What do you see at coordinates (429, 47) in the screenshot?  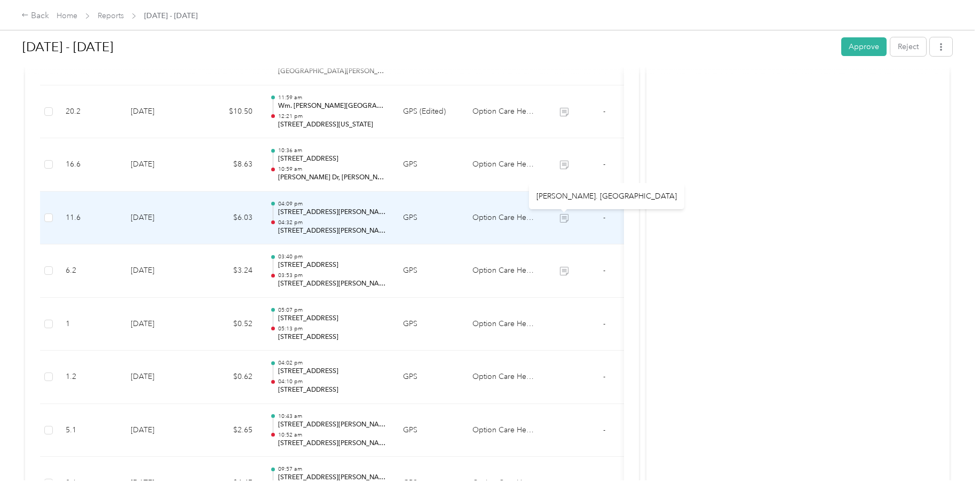 I see `h1: Sep 1 - 30, 2025` at bounding box center [429, 47].